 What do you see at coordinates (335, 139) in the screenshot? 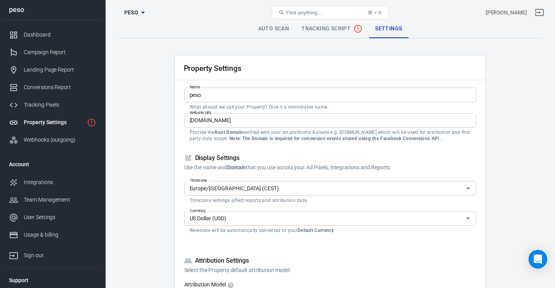
I see `strong: Note: The Domain is required for conversion events shared using the Facebook Conversions API.` at bounding box center [335, 139].